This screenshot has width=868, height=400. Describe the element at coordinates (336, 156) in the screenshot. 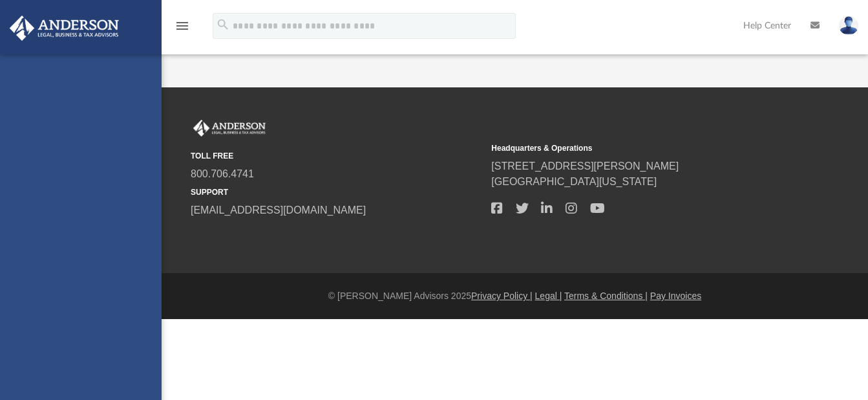

I see `small: TOLL FREE` at that location.